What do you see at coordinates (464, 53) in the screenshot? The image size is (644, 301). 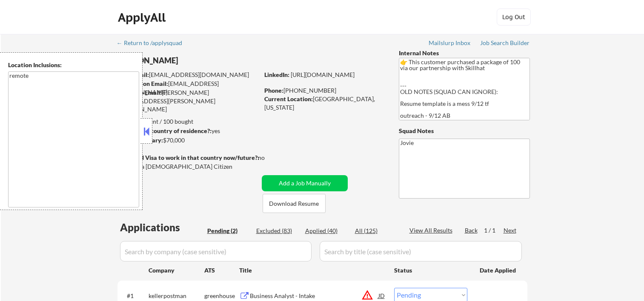 I see `div: Internal Notes` at bounding box center [464, 53].